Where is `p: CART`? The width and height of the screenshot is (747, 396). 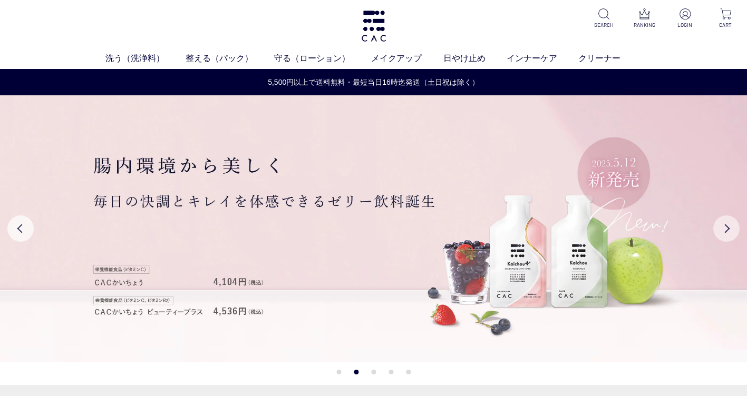 p: CART is located at coordinates (725, 25).